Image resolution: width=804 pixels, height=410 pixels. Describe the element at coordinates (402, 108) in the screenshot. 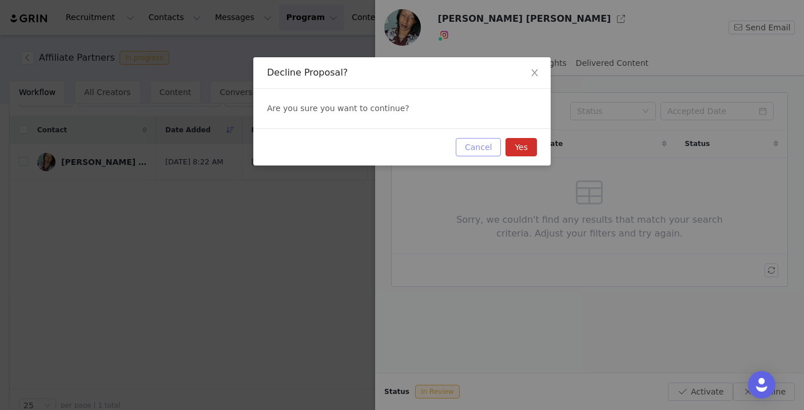

I see `div: Are you sure you want to continue?` at that location.